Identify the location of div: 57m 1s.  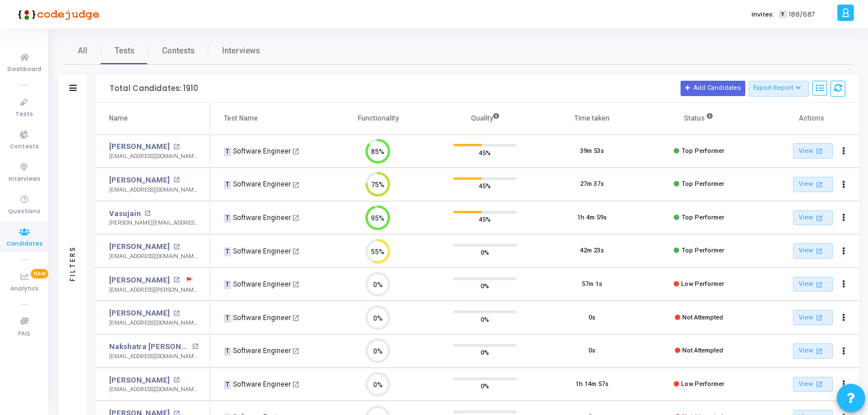
(592, 284).